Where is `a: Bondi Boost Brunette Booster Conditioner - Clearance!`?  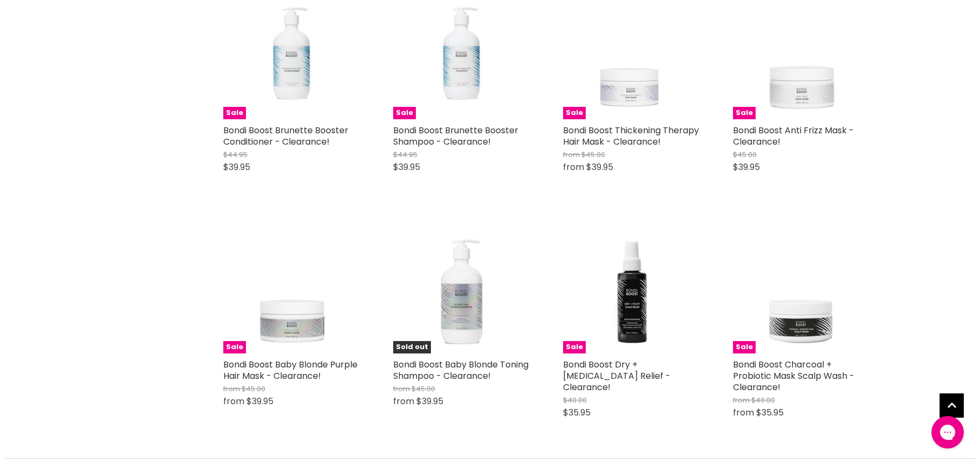 a: Bondi Boost Brunette Booster Conditioner - Clearance! is located at coordinates (286, 136).